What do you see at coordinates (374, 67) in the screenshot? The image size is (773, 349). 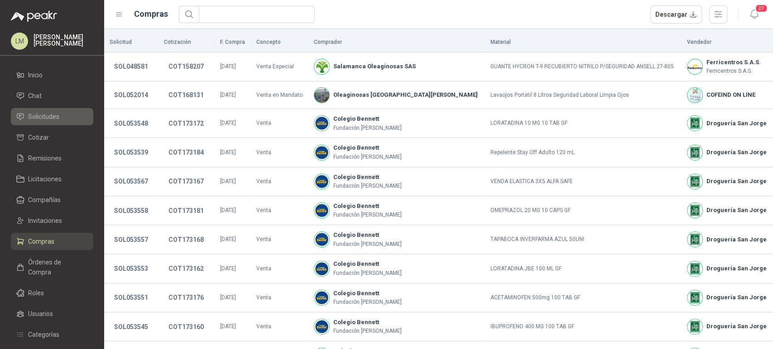 I see `b: Salamanca Oleaginosas SAS` at bounding box center [374, 67].